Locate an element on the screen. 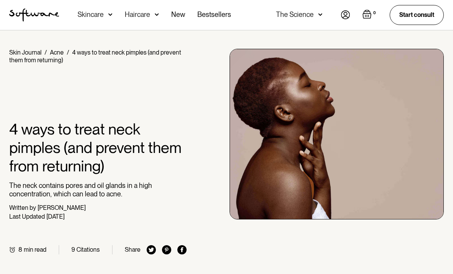 This screenshot has height=274, width=453. img: twitter icon is located at coordinates (151, 249).